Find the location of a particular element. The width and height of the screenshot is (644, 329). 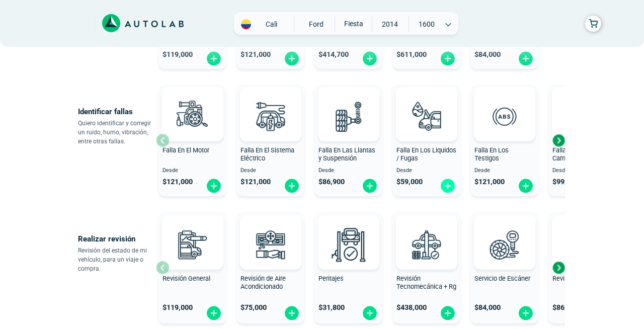

button: Falla En Las Llantas y Suspensión Desde $86,900 is located at coordinates (348, 140).